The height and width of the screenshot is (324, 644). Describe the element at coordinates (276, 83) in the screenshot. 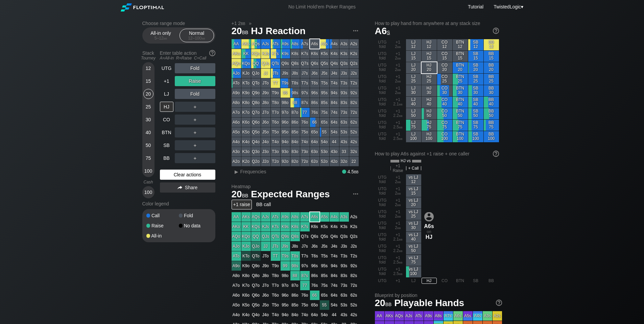

I see `div: TT` at that location.